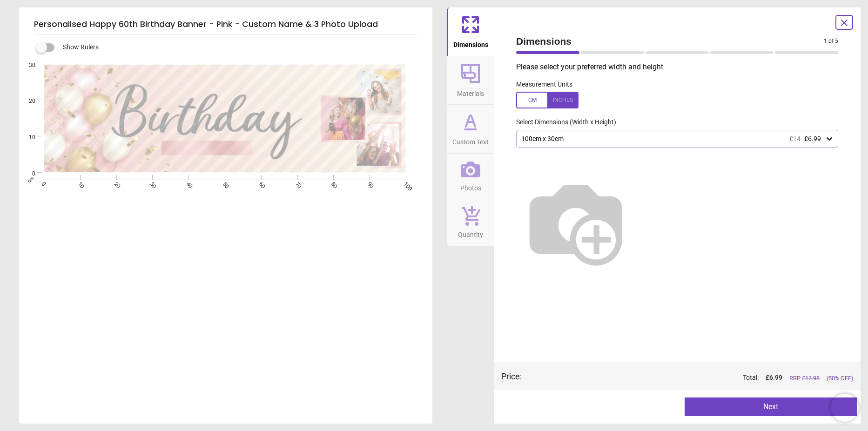  I want to click on button: Dimensions, so click(471, 32).